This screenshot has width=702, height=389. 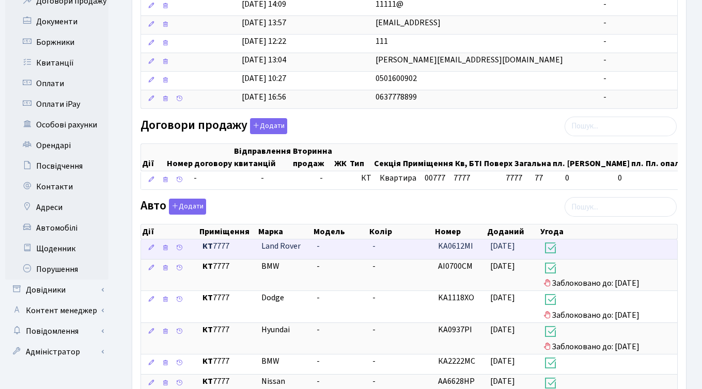 What do you see at coordinates (57, 42) in the screenshot?
I see `a: Боржники` at bounding box center [57, 42].